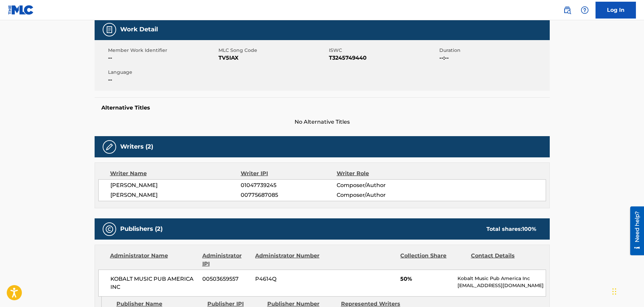 The width and height of the screenshot is (644, 307). I want to click on span: T3245749440, so click(383, 58).